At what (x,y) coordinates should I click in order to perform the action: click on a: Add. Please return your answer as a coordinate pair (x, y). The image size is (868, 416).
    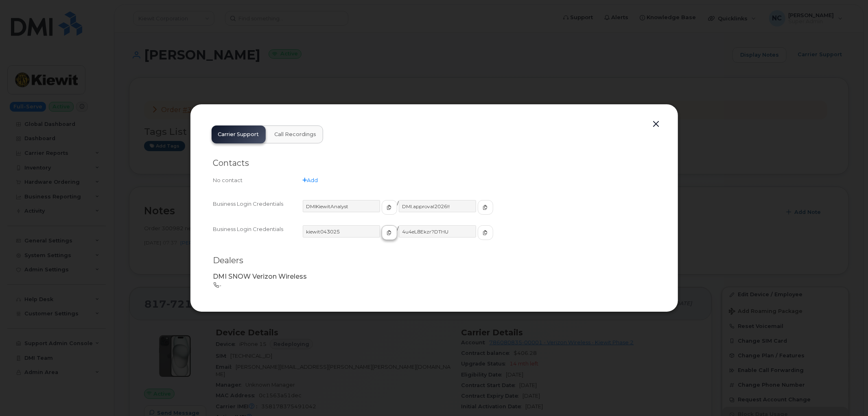
    Looking at the image, I should click on (310, 180).